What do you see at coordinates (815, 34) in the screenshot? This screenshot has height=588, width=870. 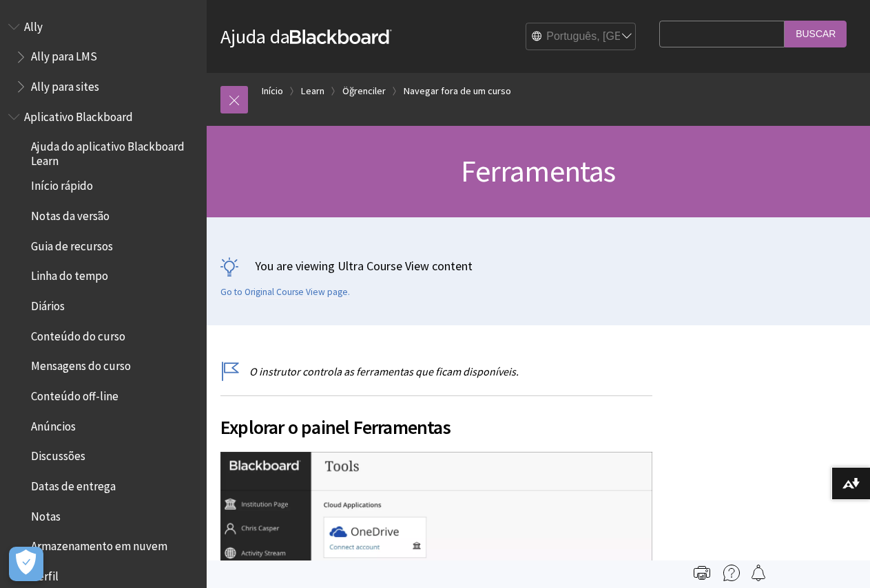 I see `input: Buscar` at bounding box center [815, 34].